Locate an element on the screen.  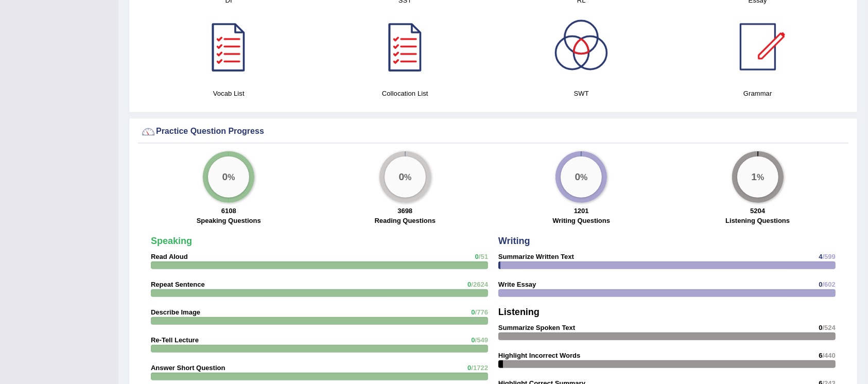
strong: Summarize Spoken Text is located at coordinates (536, 328).